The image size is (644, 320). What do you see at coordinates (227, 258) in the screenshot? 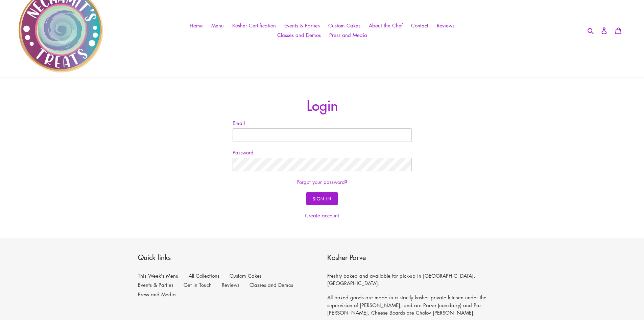
I see `p: Quick links` at bounding box center [227, 258].